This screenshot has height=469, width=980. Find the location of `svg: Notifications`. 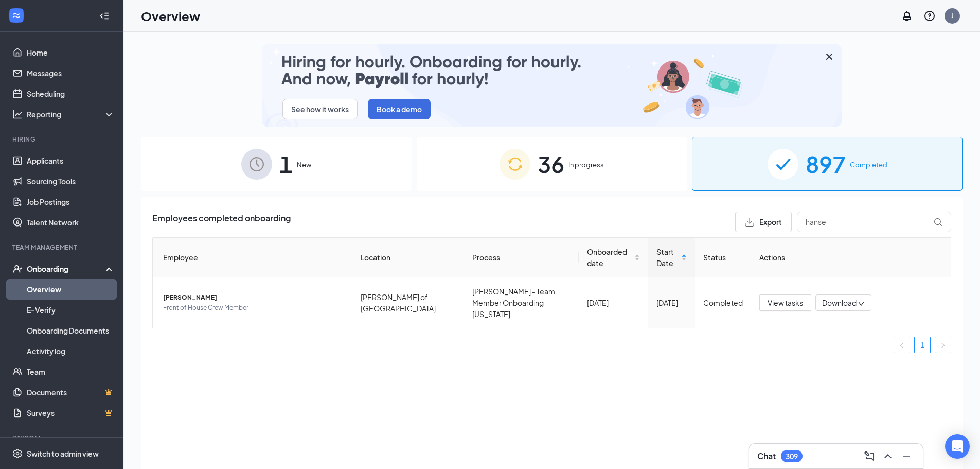

svg: Notifications is located at coordinates (907, 16).